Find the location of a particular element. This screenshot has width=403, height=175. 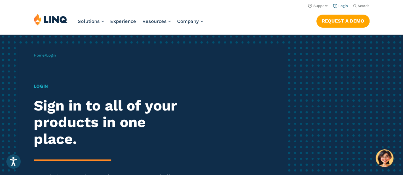

span: Resources is located at coordinates (154, 21).